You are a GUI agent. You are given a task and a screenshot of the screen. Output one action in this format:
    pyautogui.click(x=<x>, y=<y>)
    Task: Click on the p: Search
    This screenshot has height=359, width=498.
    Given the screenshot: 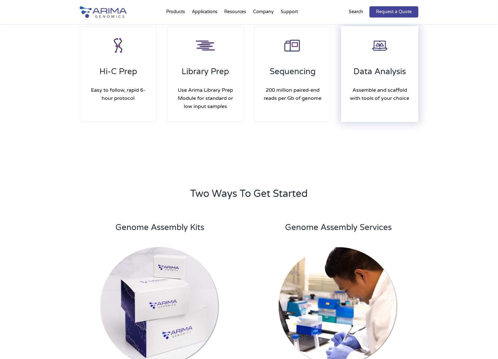 What is the action you would take?
    pyautogui.click(x=356, y=12)
    